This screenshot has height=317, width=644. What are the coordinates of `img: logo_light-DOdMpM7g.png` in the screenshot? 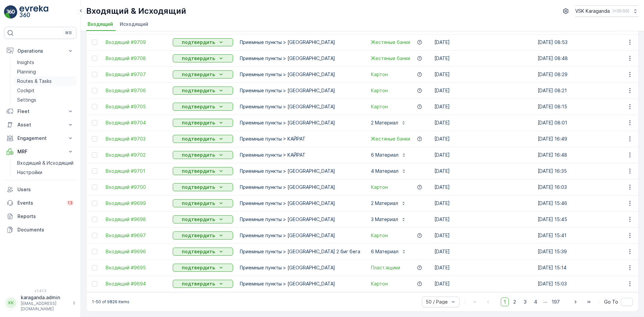 It's located at (34, 12).